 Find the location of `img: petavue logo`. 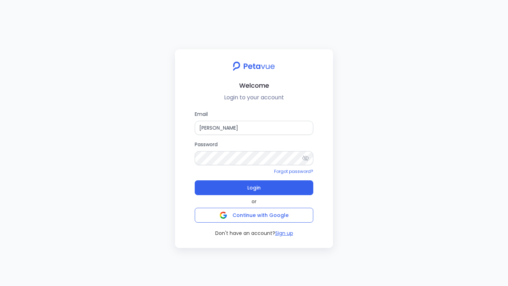

img: petavue logo is located at coordinates (254, 66).